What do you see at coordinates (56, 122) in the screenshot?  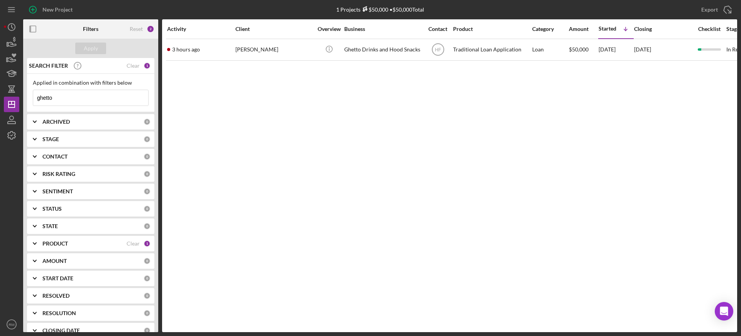 I see `b: ARCHIVED` at bounding box center [56, 122].